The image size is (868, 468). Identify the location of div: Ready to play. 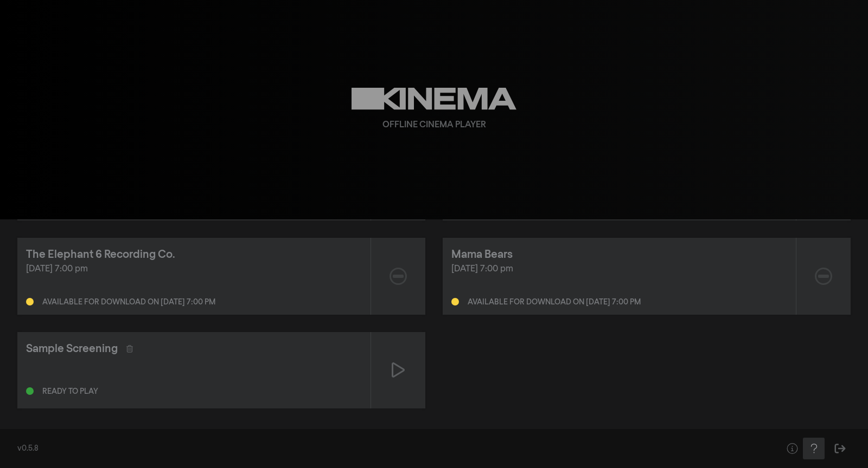
(70, 391).